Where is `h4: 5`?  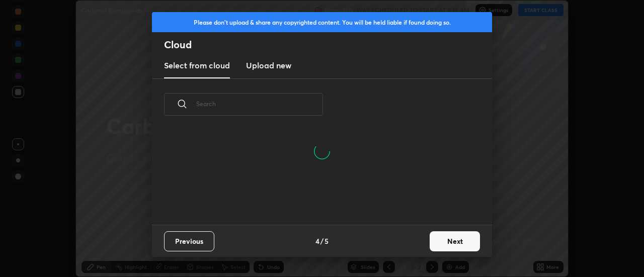
h4: 5 is located at coordinates (327, 241).